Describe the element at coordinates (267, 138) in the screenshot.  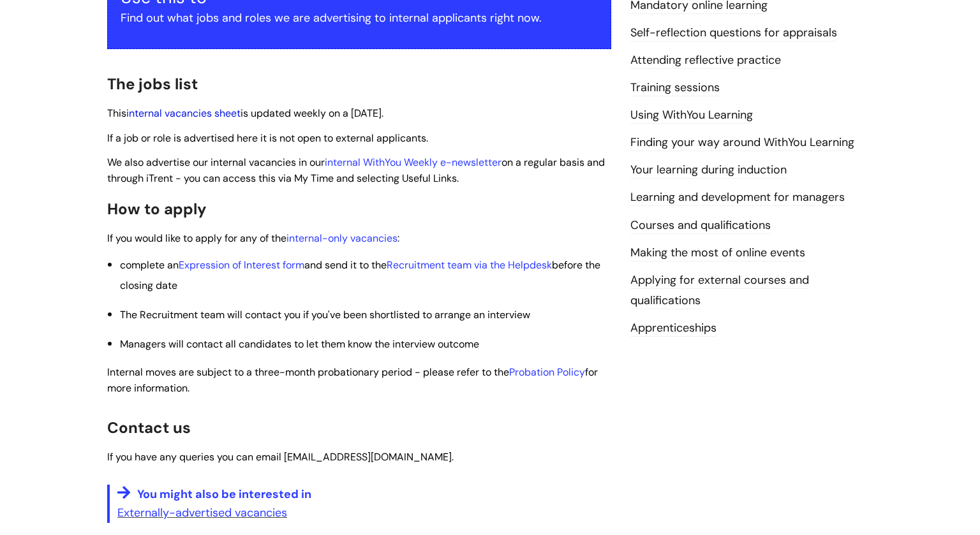
I see `span: If a job or role is advertised here it is not open to external applicants.` at that location.